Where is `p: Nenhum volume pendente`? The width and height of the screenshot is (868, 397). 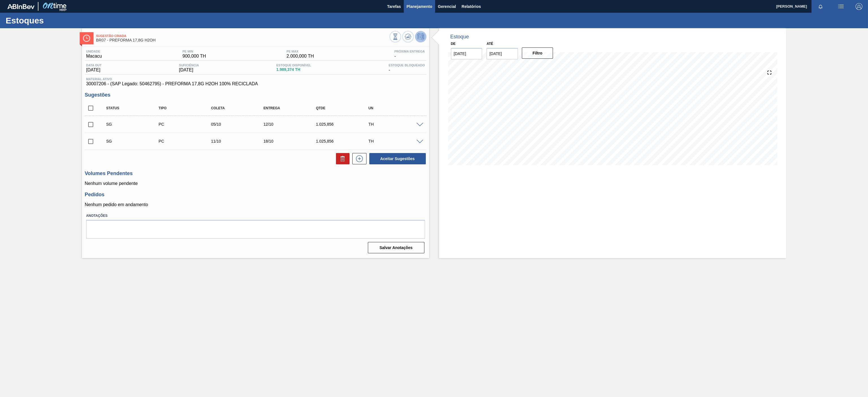 p: Nenhum volume pendente is located at coordinates (256, 183).